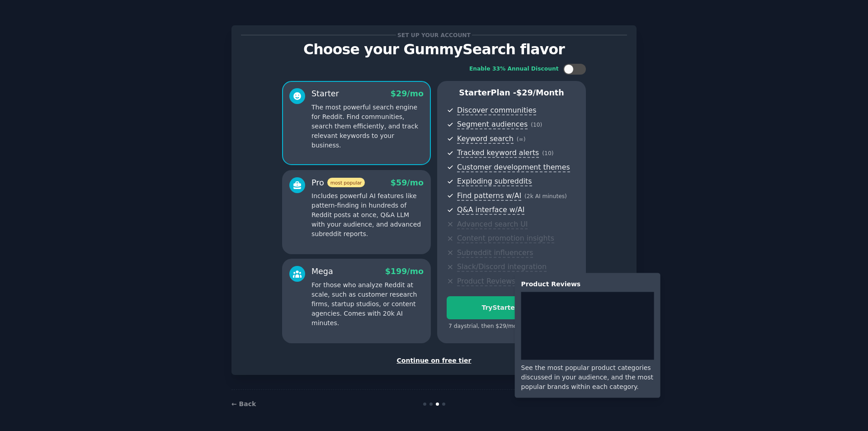 The image size is (868, 431). What do you see at coordinates (495, 253) in the screenshot?
I see `span: Subreddit influencers` at bounding box center [495, 253].